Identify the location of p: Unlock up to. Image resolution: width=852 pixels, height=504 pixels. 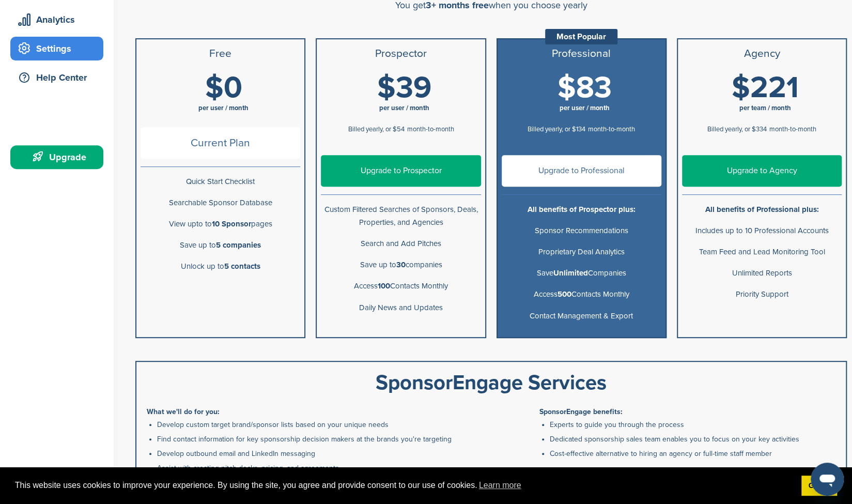
(220, 266).